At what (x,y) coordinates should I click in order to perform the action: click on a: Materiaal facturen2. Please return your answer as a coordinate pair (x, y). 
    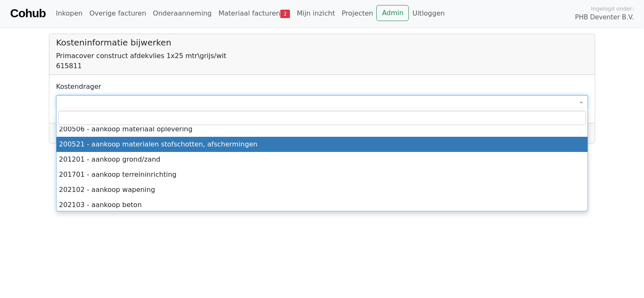
    Looking at the image, I should click on (254, 14).